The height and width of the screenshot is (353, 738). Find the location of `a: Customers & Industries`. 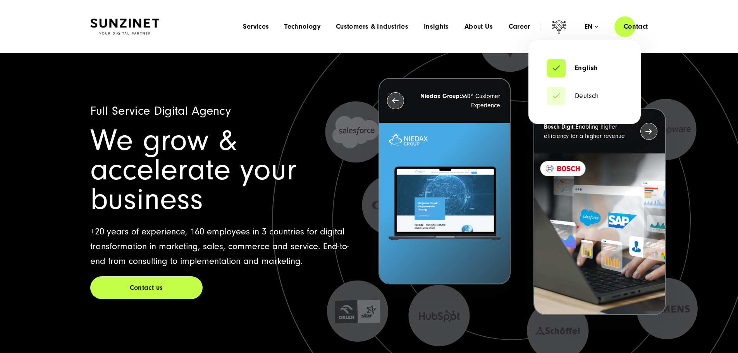

a: Customers & Industries is located at coordinates (372, 27).